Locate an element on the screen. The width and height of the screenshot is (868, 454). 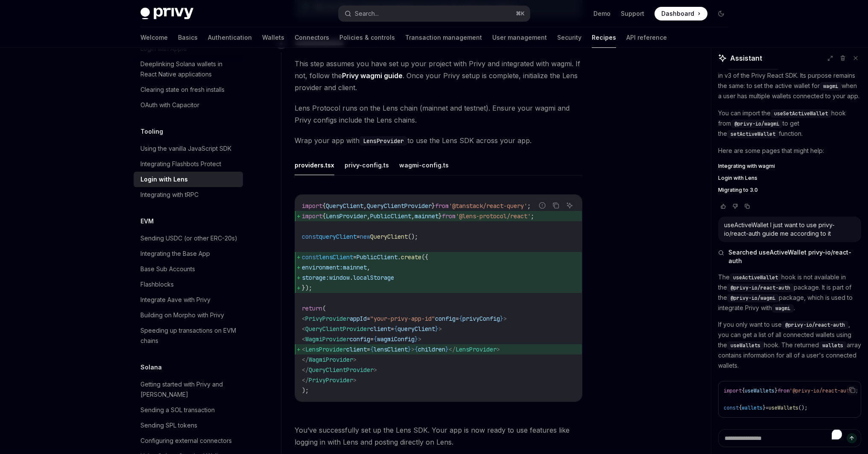
div: Search... is located at coordinates (367, 14).